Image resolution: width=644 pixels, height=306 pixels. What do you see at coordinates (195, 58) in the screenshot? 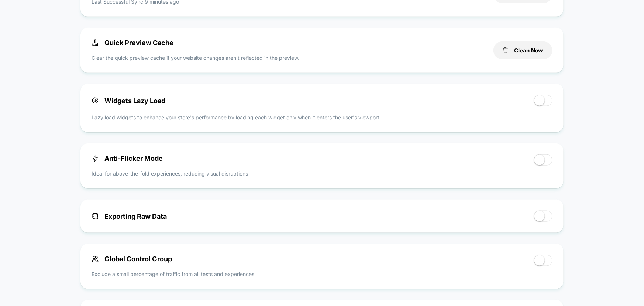
I see `p: Clear the quick preview cache if your website changes aren’t reflected in the preview.` at bounding box center [195, 58].